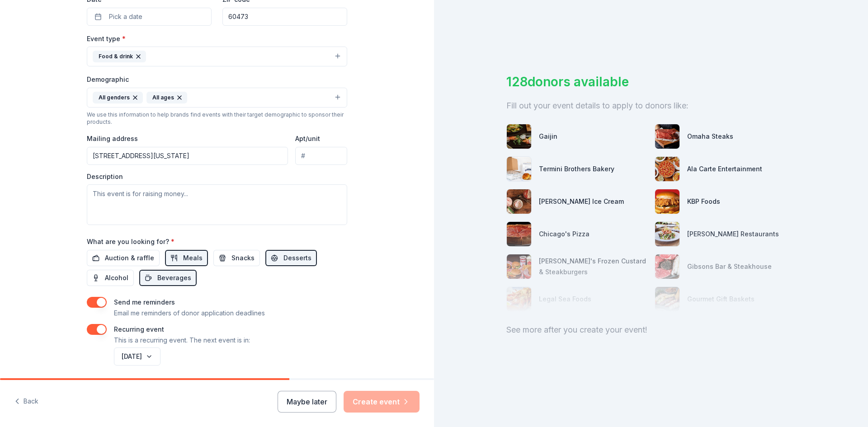  I want to click on label: Recurring event, so click(139, 329).